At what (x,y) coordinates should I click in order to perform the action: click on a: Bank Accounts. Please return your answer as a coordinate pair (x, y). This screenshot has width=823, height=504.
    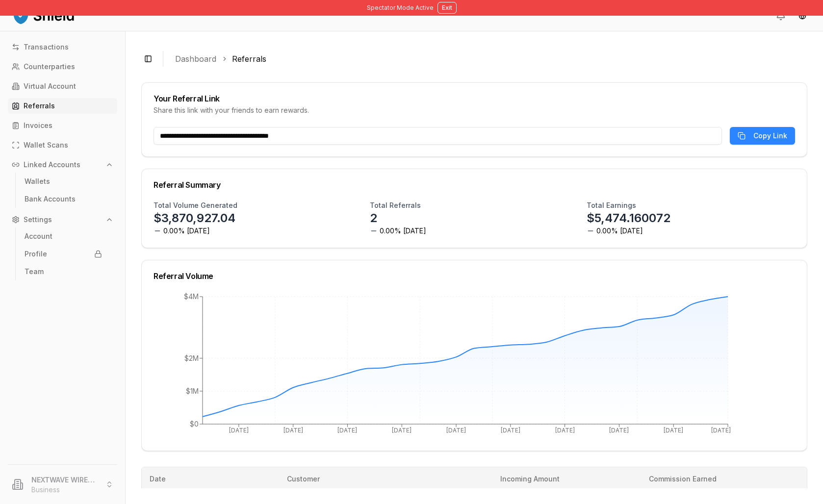
    Looking at the image, I should click on (64, 199).